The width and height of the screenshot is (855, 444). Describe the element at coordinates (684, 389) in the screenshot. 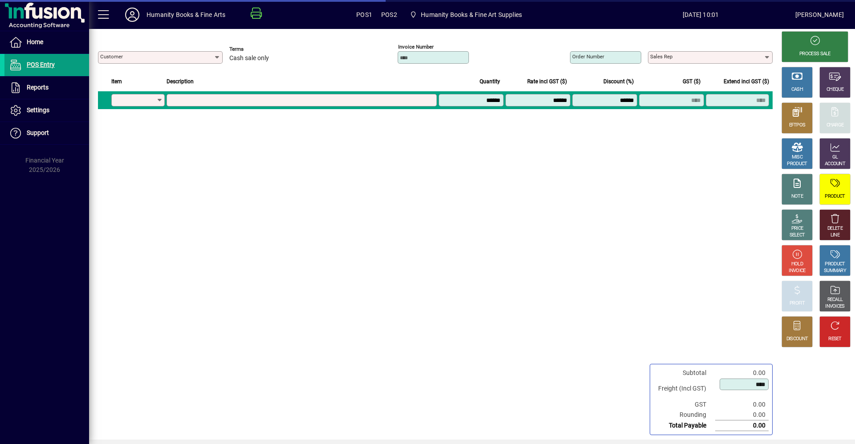

I see `td: Freight (Incl GST)` at that location.